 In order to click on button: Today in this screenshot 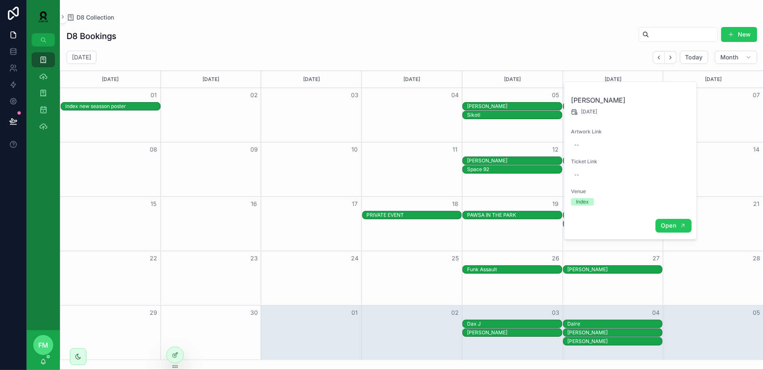, I will do `click(694, 57)`.